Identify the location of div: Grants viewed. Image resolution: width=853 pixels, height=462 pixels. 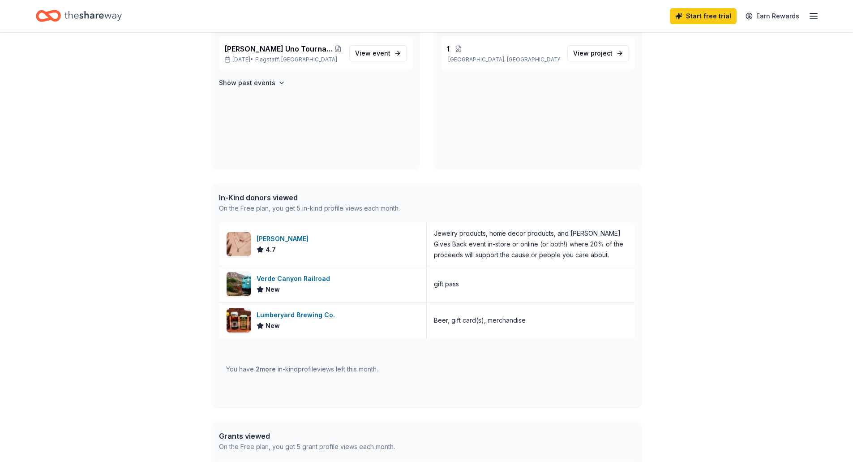
(307, 436).